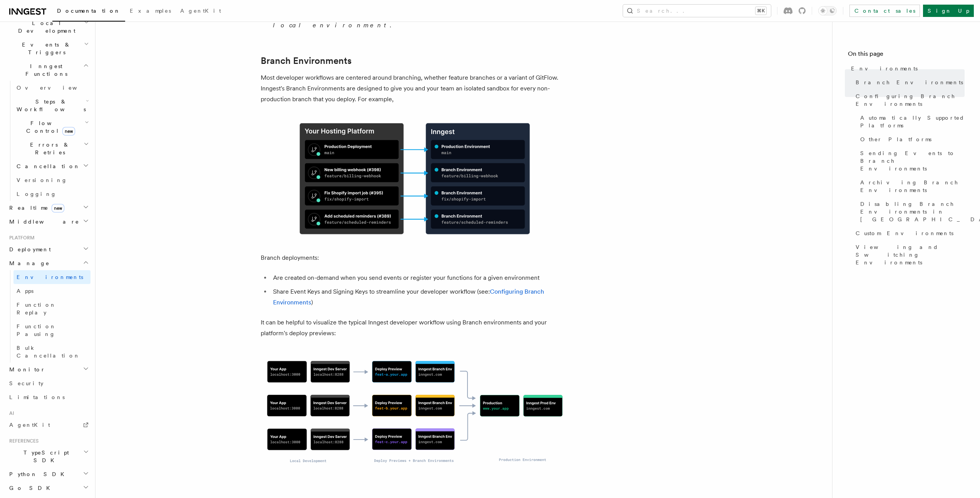  What do you see at coordinates (419, 297) in the screenshot?
I see `li: Share Event Keys and Signing Keys to streamline your developer workflow (see: )` at bounding box center [419, 297].